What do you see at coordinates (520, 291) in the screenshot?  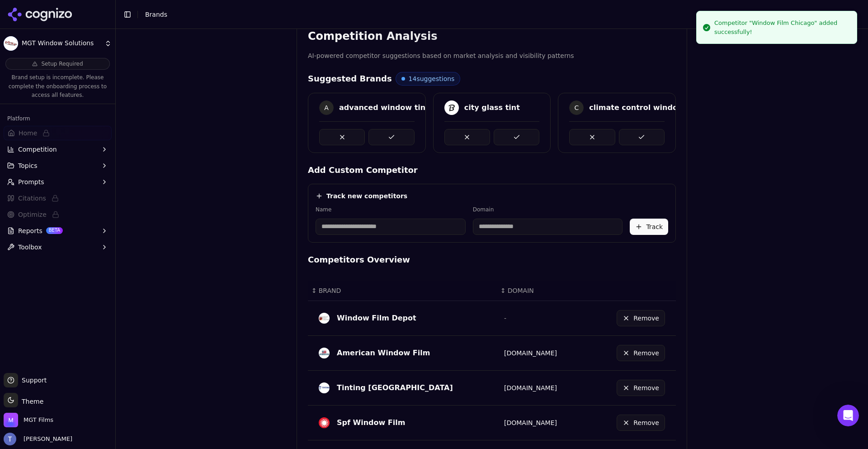 I see `span: DOMAIN` at bounding box center [520, 291].